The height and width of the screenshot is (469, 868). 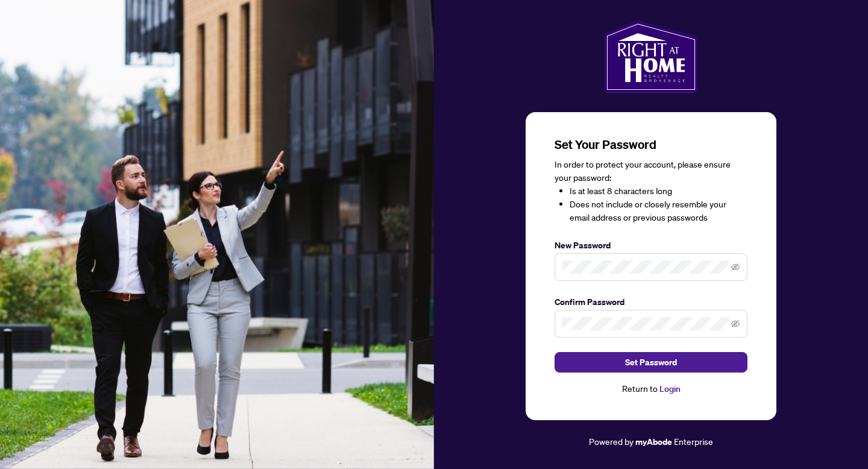 I want to click on li: Is at least 8 characters long, so click(x=658, y=192).